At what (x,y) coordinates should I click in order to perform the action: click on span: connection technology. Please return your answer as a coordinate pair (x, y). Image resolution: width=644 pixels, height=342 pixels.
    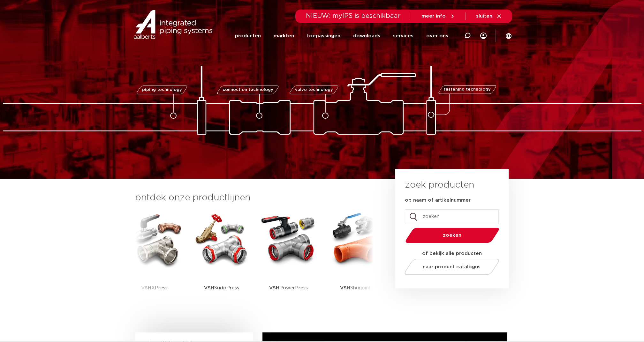
    Looking at the image, I should click on (247, 90).